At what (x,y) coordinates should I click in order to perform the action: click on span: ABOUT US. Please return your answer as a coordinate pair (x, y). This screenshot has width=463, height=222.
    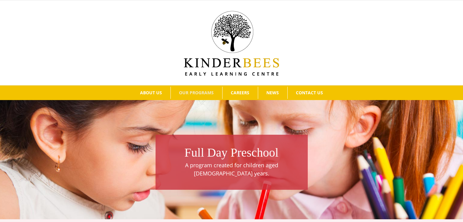
    Looking at the image, I should click on (151, 93).